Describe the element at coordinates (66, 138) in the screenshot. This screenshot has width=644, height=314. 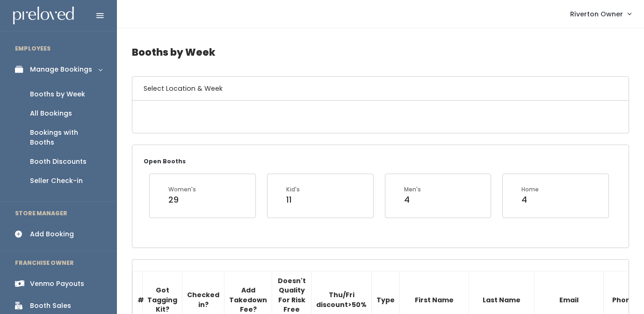
I see `div: Bookings with Booths` at that location.